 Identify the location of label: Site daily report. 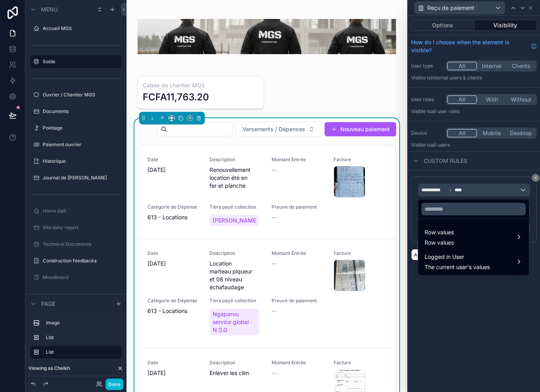
(82, 228).